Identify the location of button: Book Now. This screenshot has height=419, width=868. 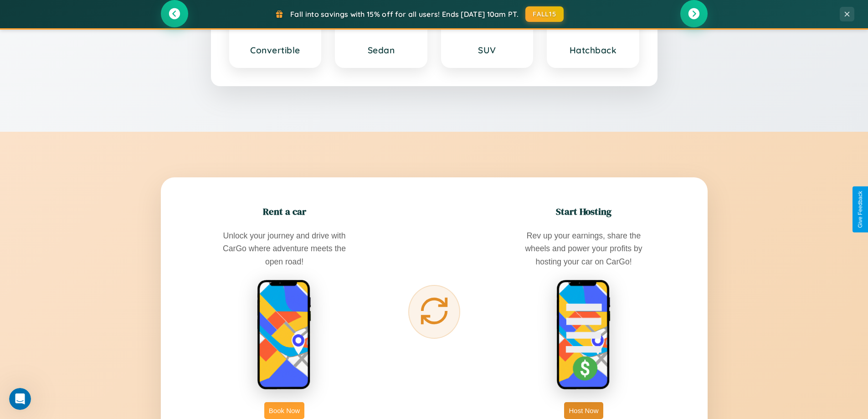
(285, 410).